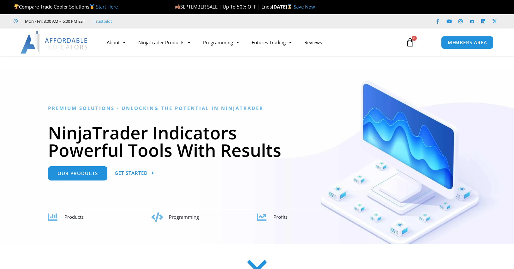 The height and width of the screenshot is (269, 514). Describe the element at coordinates (184, 217) in the screenshot. I see `span: Programming` at that location.